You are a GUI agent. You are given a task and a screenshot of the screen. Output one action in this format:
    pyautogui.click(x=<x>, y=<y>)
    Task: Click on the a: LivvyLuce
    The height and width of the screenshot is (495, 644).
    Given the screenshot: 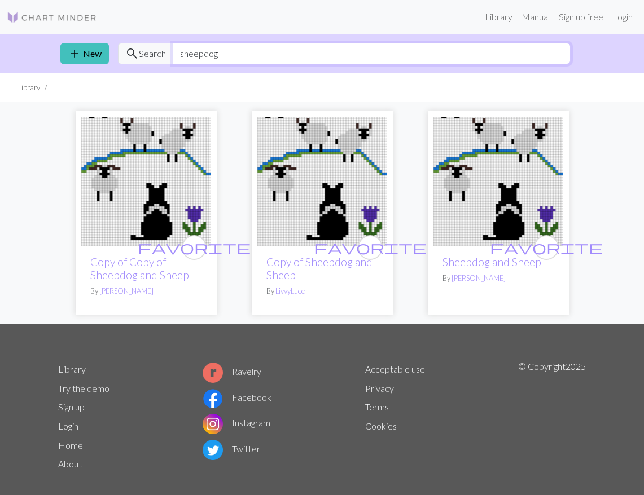 What is the action you would take?
    pyautogui.click(x=290, y=291)
    